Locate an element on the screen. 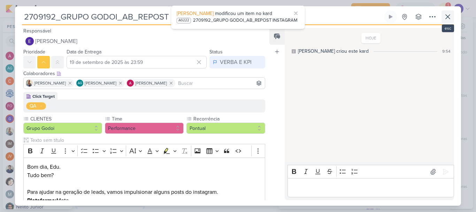 Image resolution: width=476 pixels, height=212 pixels. label: CLIENTES is located at coordinates (66, 119).